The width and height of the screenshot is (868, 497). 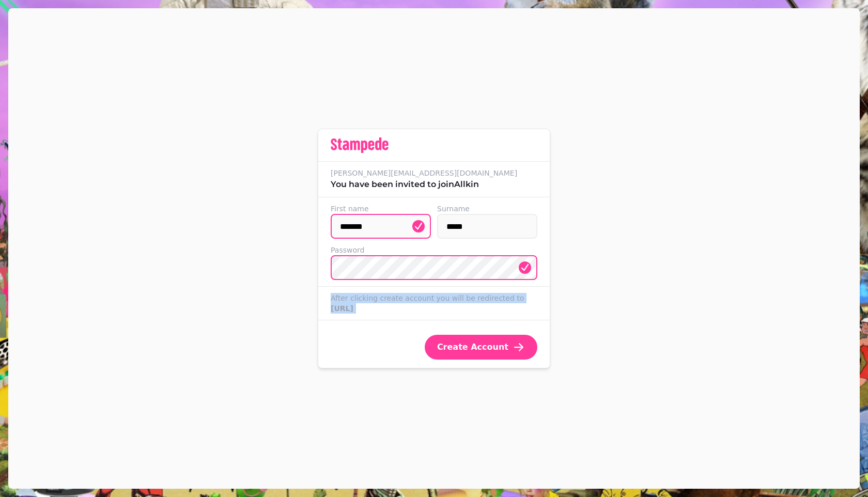 What do you see at coordinates (473, 347) in the screenshot?
I see `span: Create Account` at bounding box center [473, 347].